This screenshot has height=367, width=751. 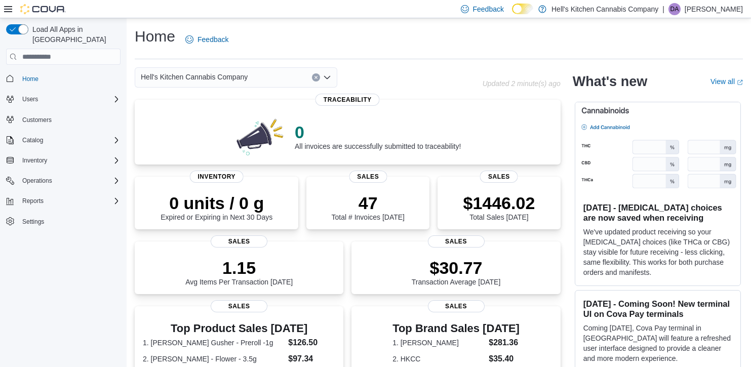 What do you see at coordinates (316, 77) in the screenshot?
I see `button: Clear input` at bounding box center [316, 77].